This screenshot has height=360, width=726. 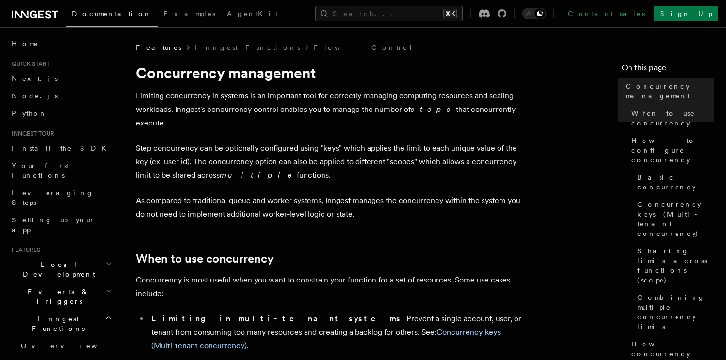 I want to click on span: Sharing limits across functions (scope), so click(x=676, y=266).